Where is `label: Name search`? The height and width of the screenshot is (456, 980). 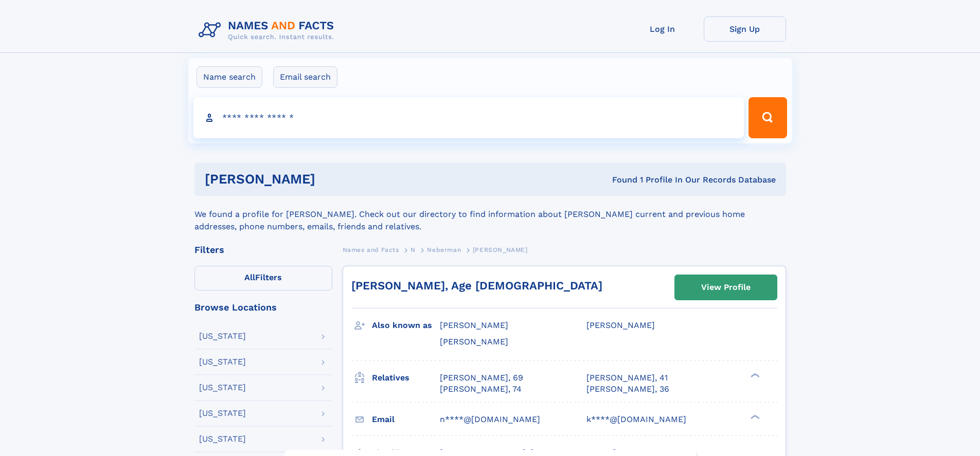 label: Name search is located at coordinates (230, 77).